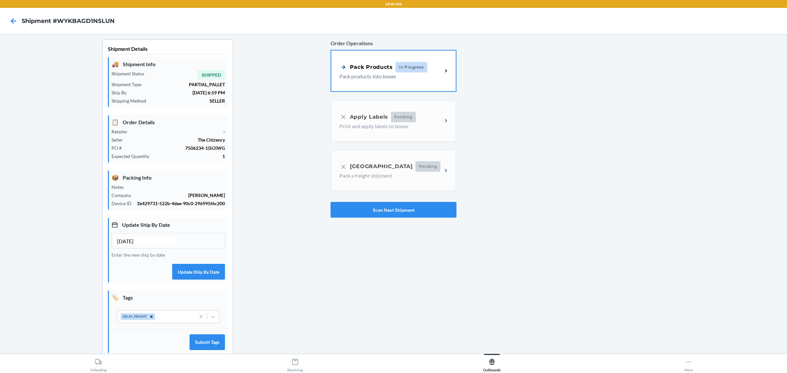 This screenshot has height=373, width=787. I want to click on p: Device ID, so click(124, 203).